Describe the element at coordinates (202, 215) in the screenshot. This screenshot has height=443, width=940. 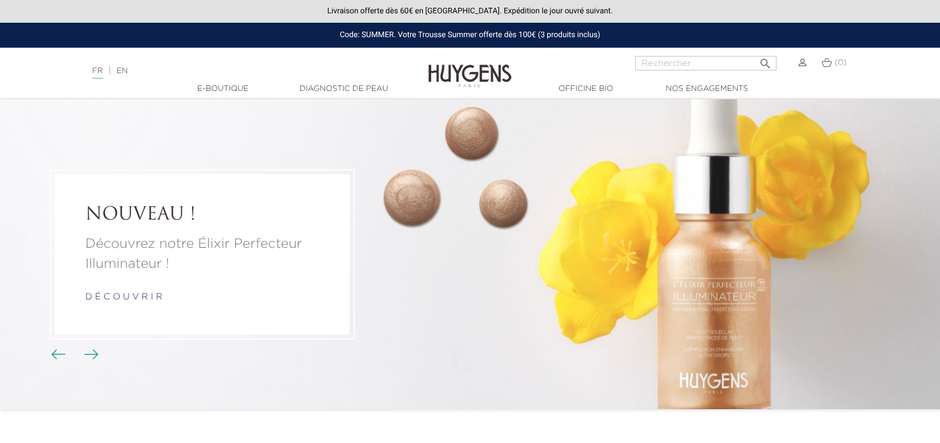
I see `h2: NOUVEAU !` at that location.